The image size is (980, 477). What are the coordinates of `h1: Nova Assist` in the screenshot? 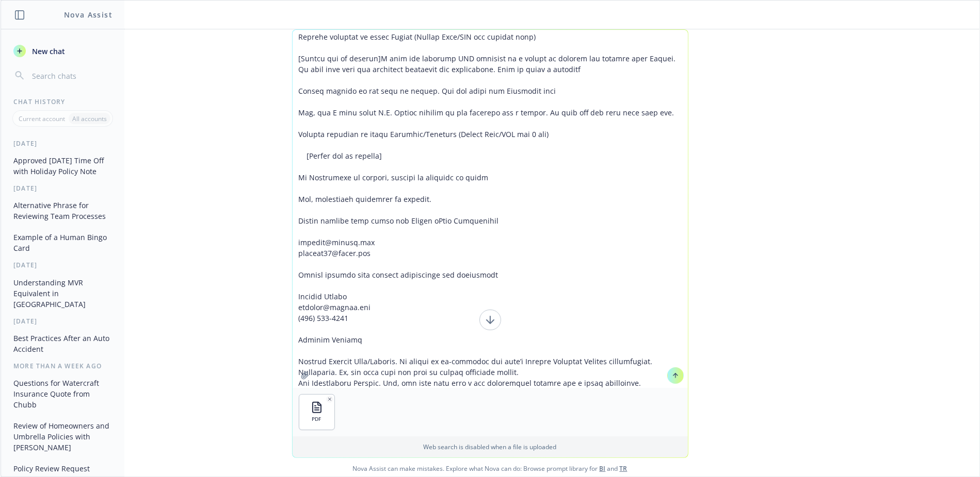 It's located at (88, 14).